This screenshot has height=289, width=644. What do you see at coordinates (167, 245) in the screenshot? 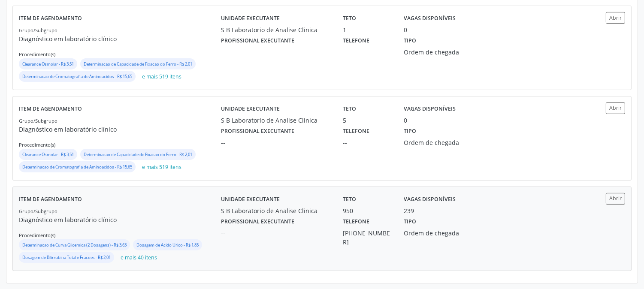
I see `small: Dosagem de Acido Urico - R$ 1,85` at bounding box center [167, 245].